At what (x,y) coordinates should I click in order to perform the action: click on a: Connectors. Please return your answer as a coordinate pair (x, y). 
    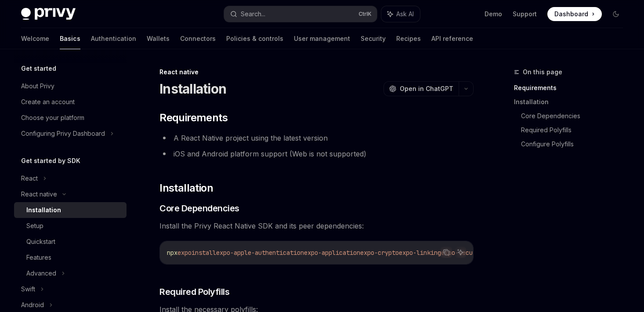
    Looking at the image, I should click on (198, 39).